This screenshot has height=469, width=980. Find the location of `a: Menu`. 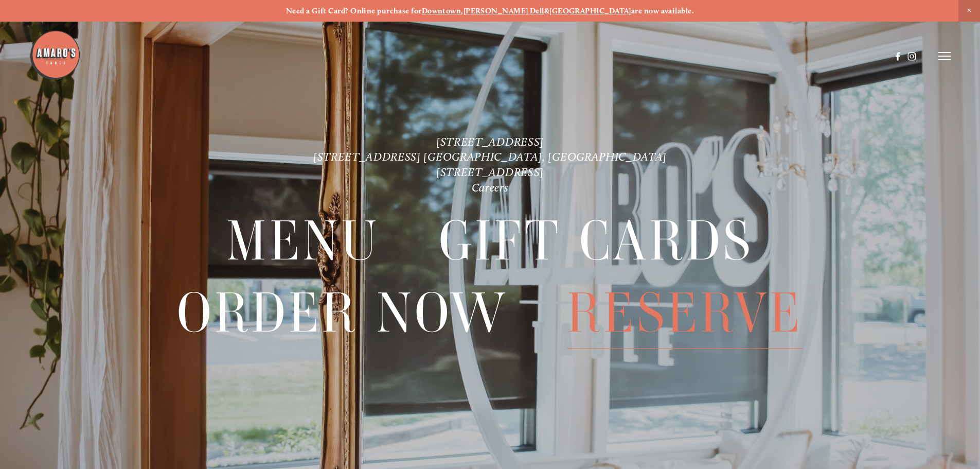

a: Menu is located at coordinates (303, 240).